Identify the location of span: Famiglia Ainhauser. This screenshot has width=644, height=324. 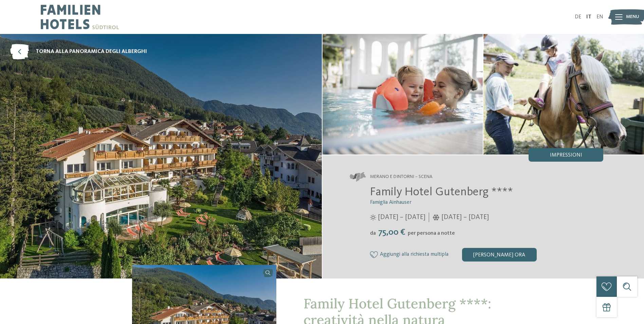
(391, 202).